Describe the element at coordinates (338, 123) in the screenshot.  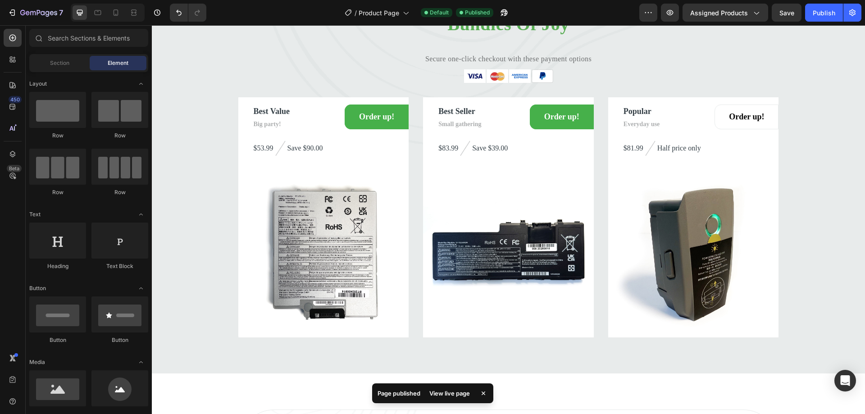
I see `p: Save $39.00` at that location.